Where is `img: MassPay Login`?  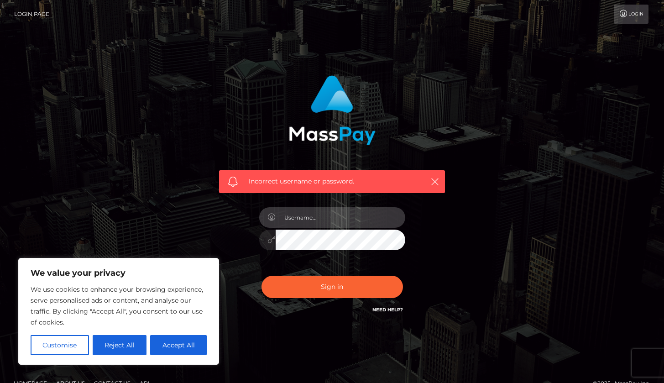
img: MassPay Login is located at coordinates (332, 110).